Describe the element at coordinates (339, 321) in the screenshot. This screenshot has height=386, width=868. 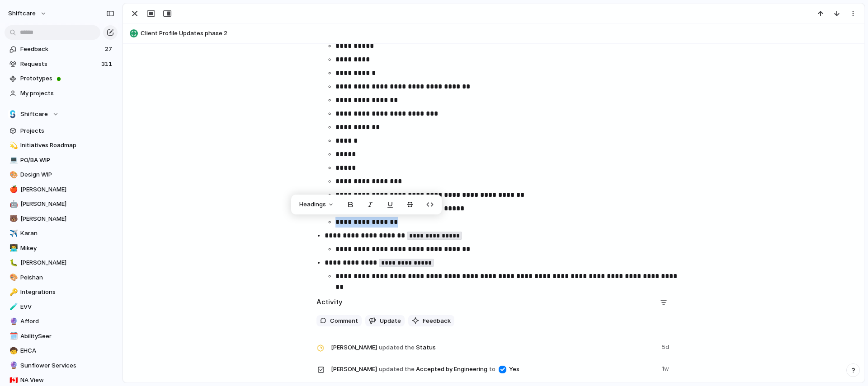
I see `button: Comment` at that location.